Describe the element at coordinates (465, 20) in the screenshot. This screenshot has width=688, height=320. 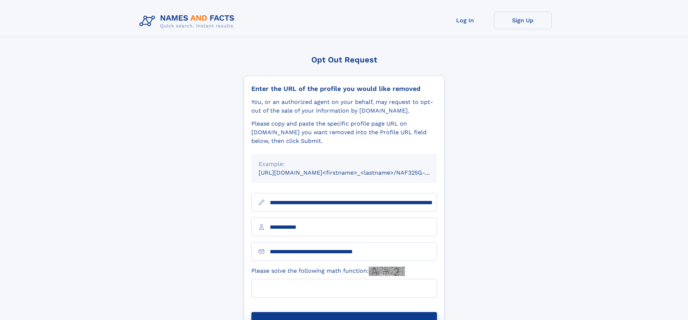
I see `a: Log In` at that location.